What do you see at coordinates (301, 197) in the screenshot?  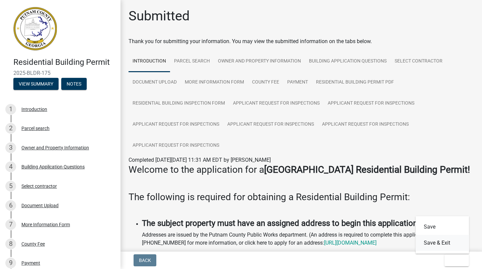 I see `h3: The following is required for obtaining a Residential Building Permit:` at bounding box center [301, 197].